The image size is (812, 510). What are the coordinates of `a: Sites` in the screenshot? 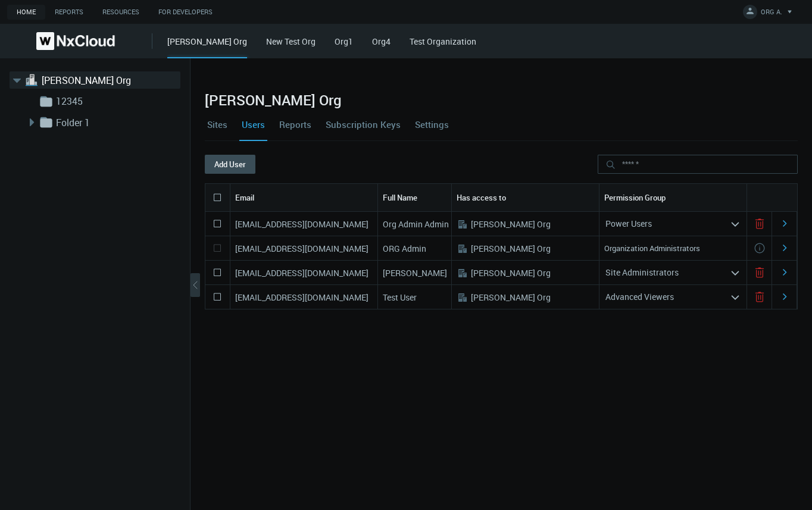 It's located at (218, 124).